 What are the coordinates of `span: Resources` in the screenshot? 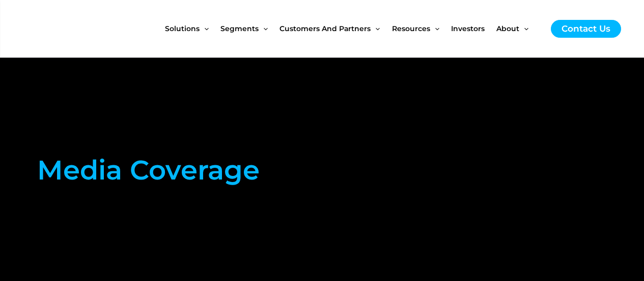 It's located at (411, 28).